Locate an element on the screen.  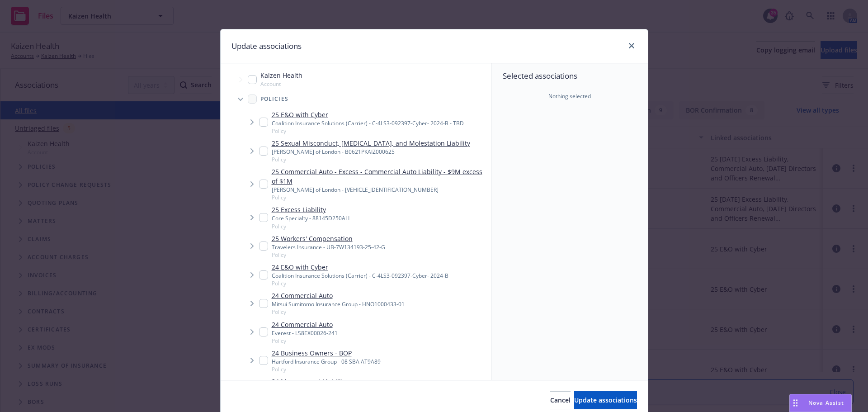
span: Account is located at coordinates (281, 84).